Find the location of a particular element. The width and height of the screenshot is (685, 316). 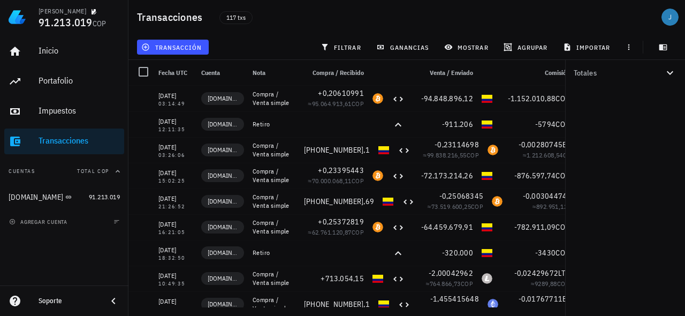

div: 18:32:50 is located at coordinates (176, 258).